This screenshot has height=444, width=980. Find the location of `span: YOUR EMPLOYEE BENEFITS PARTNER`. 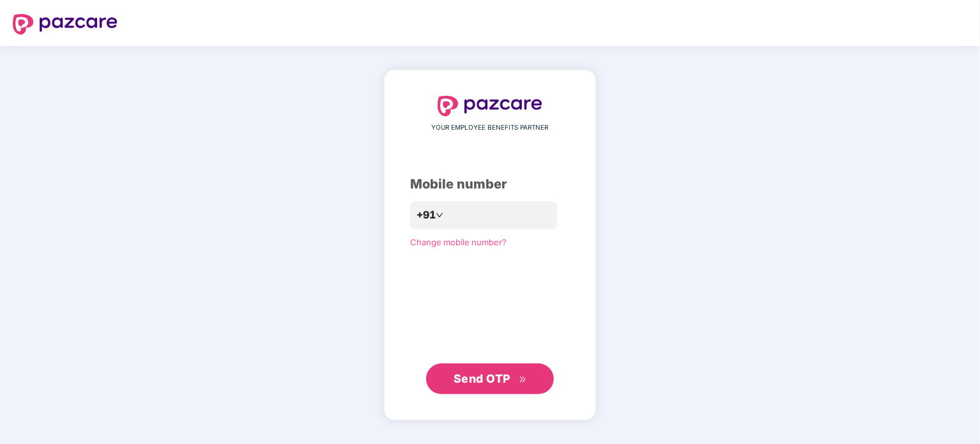

span: YOUR EMPLOYEE BENEFITS PARTNER is located at coordinates (490, 128).